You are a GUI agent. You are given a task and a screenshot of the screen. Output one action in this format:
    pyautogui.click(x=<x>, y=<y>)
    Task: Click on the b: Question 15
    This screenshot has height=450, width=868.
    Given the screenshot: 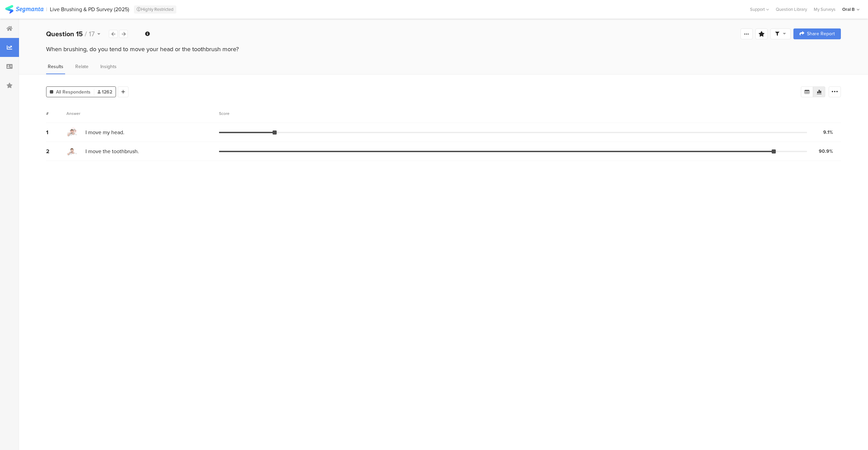 What is the action you would take?
    pyautogui.click(x=65, y=34)
    